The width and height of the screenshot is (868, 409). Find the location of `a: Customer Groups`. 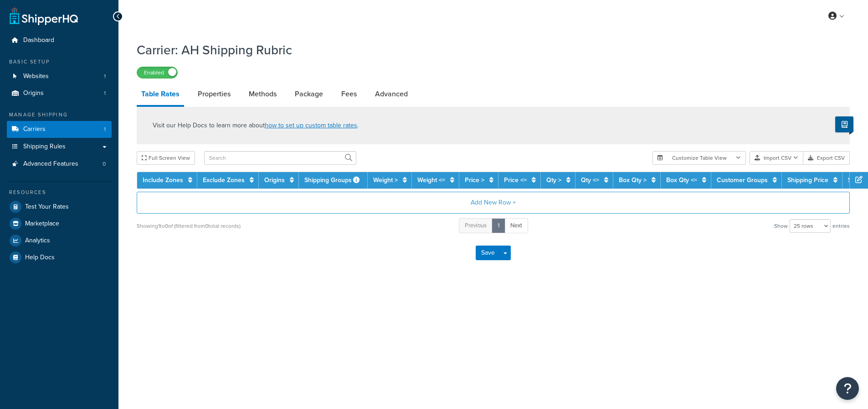

a: Customer Groups is located at coordinates (743, 180).